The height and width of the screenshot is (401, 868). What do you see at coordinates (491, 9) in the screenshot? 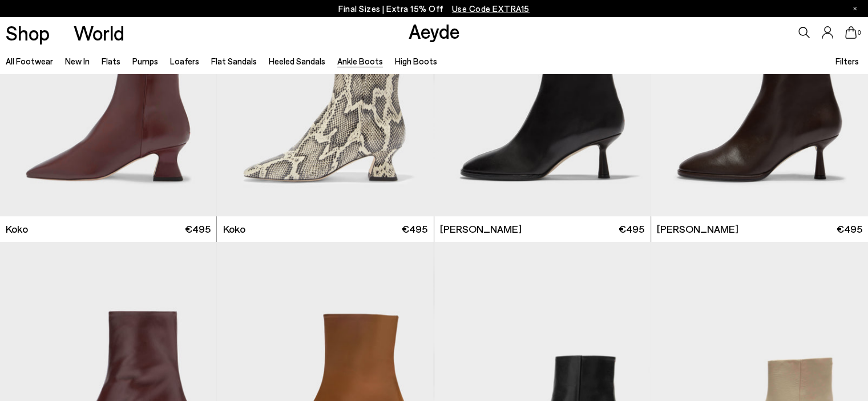
I see `span: Navigate to /collections/ss25-final-sizes` at bounding box center [491, 9].